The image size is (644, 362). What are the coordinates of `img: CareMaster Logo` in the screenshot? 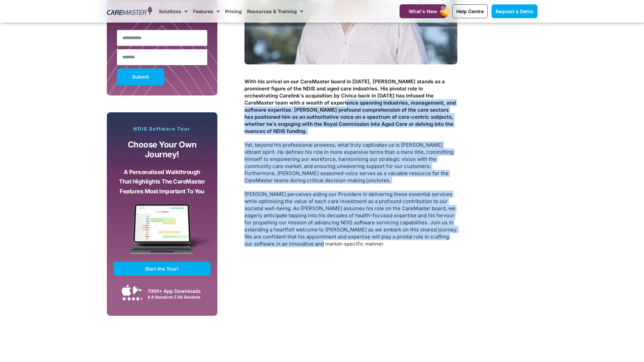 It's located at (129, 12).